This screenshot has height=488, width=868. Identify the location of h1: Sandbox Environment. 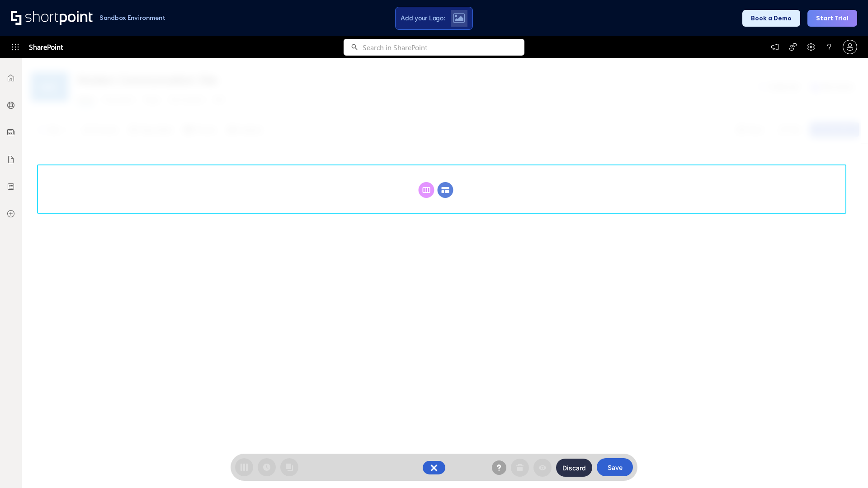
(133, 18).